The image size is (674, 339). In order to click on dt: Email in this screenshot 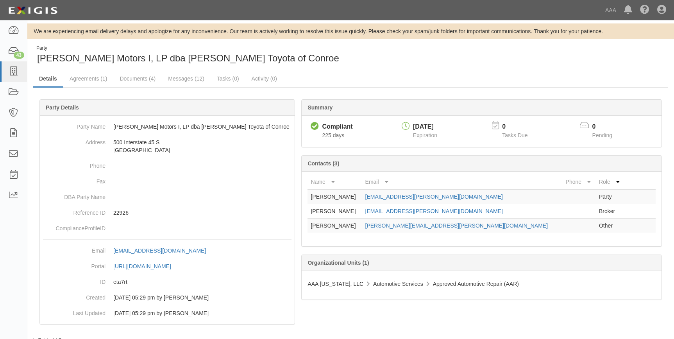, I will do `click(74, 248)`.